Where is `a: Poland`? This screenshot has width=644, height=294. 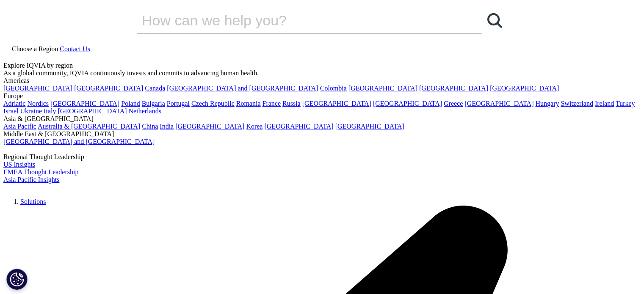 a: Poland is located at coordinates (130, 103).